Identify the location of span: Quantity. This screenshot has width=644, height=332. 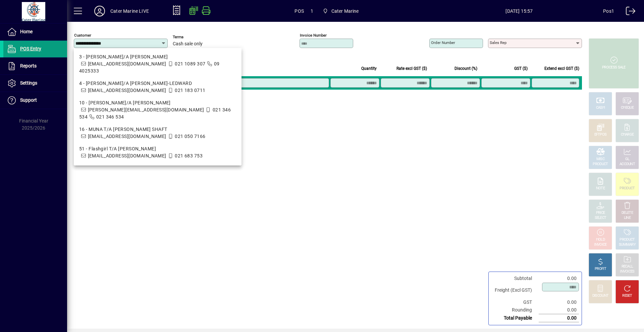
(369, 68).